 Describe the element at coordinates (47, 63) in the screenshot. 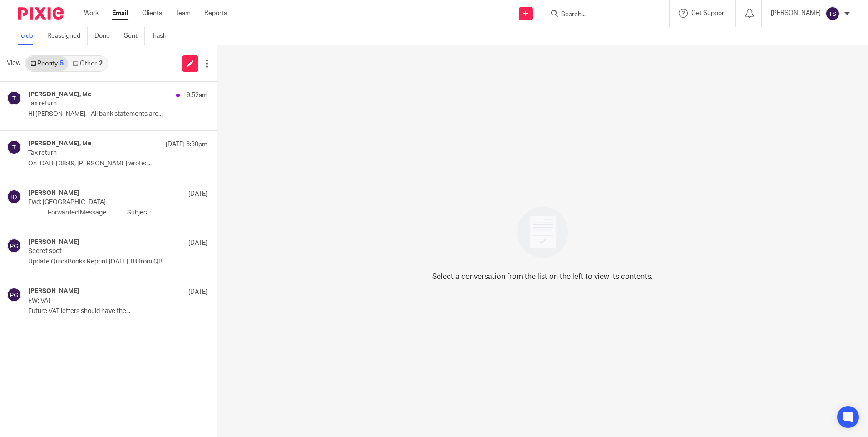

I see `a: Priority5` at that location.